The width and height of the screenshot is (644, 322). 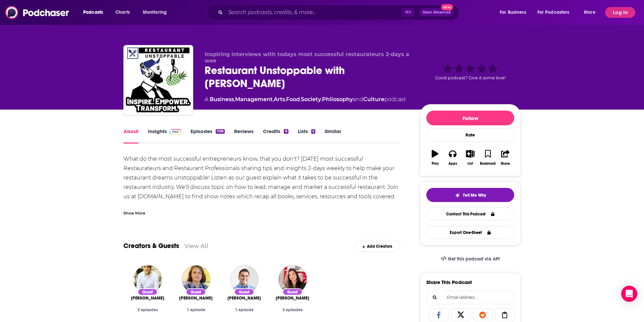 What do you see at coordinates (37, 12) in the screenshot?
I see `img: Podchaser - Follow, Share and Rate Podcasts` at bounding box center [37, 12].